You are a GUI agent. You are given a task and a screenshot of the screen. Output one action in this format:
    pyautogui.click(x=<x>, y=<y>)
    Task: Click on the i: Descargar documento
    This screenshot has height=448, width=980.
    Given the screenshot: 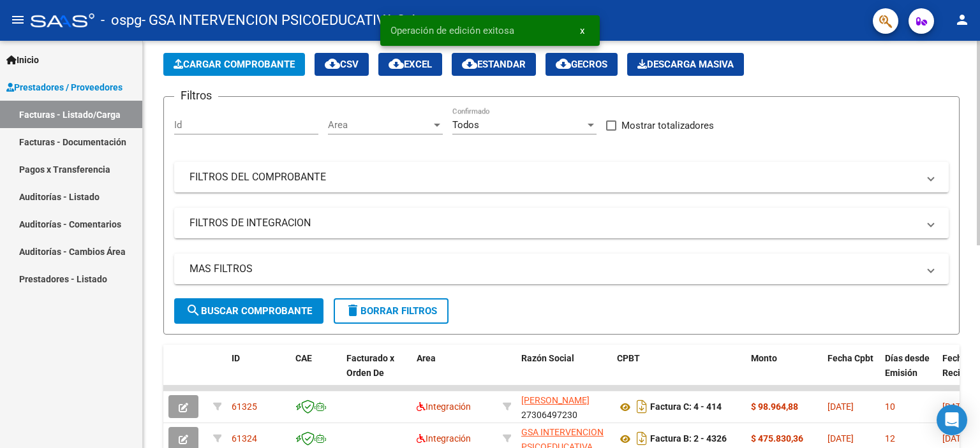 What is the action you would take?
    pyautogui.click(x=642, y=407)
    